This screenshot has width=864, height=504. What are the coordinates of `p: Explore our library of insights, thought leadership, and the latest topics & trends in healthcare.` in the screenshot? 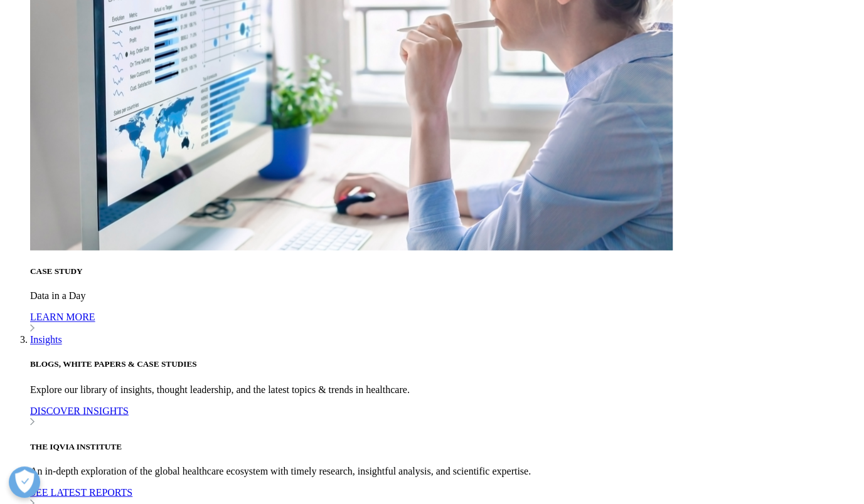 It's located at (444, 389).